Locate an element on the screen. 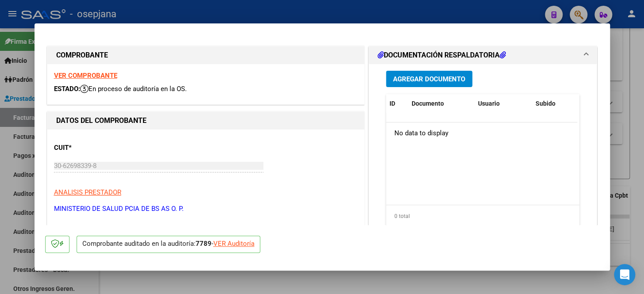 Image resolution: width=644 pixels, height=294 pixels. strong: DATOS DEL COMPROBANTE is located at coordinates (102, 120).